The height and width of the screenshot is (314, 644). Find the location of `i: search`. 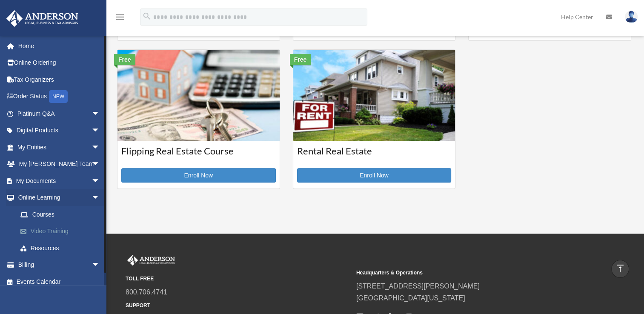

i: search is located at coordinates (147, 16).